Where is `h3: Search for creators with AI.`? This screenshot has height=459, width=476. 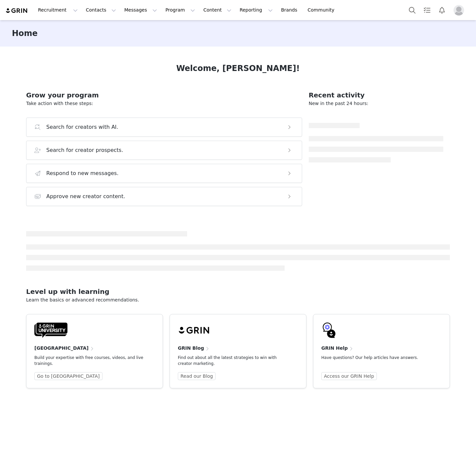
h3: Search for creators with AI. is located at coordinates (82, 127).